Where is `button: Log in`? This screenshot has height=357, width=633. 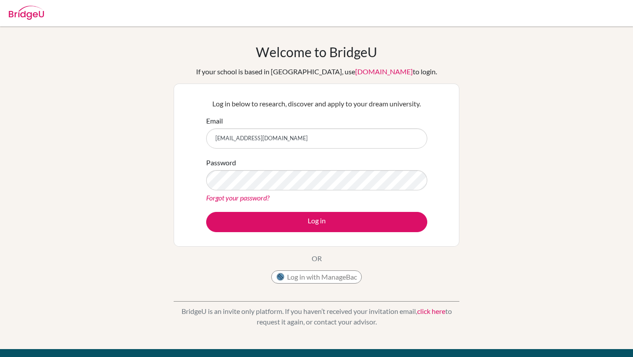
button: Log in is located at coordinates (317, 222).